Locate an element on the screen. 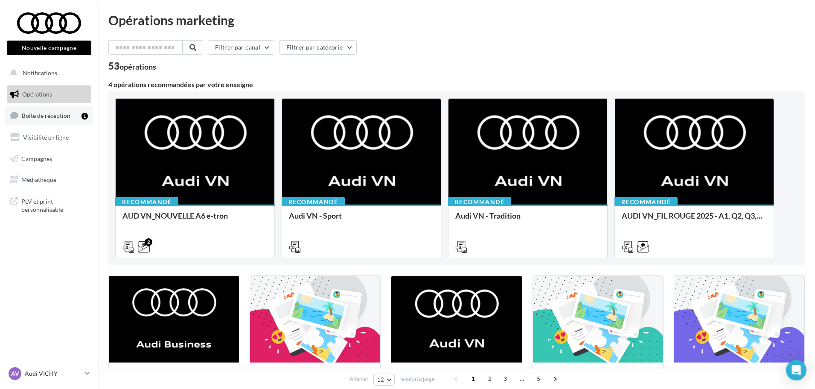  span: Médiathèque is located at coordinates (39, 179).